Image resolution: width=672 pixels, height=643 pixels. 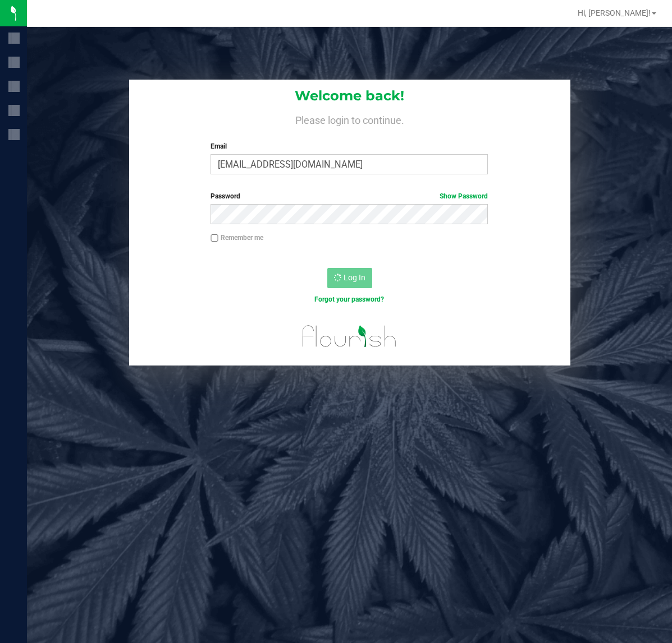 I want to click on label: Remember me, so click(x=237, y=238).